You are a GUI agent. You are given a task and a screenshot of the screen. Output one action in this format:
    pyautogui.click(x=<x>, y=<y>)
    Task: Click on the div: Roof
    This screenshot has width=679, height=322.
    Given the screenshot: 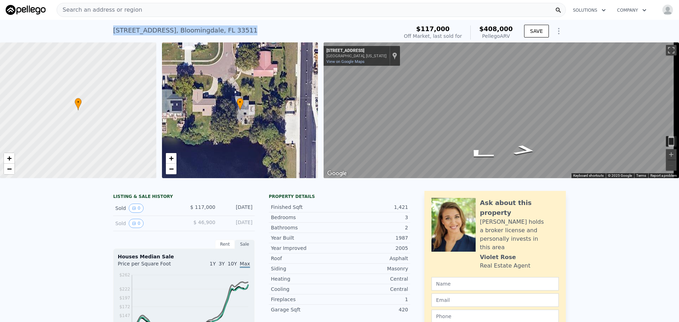 What is the action you would take?
    pyautogui.click(x=305, y=259)
    